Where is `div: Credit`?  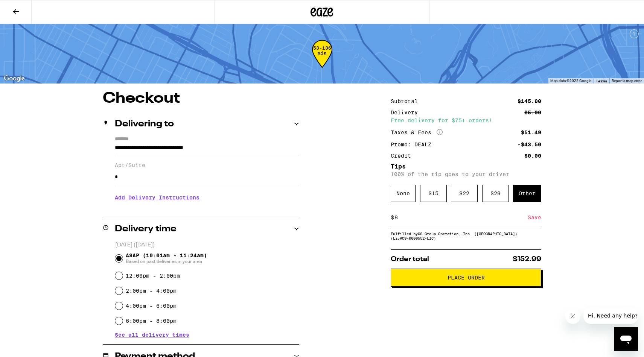
div: Credit is located at coordinates (403, 156).